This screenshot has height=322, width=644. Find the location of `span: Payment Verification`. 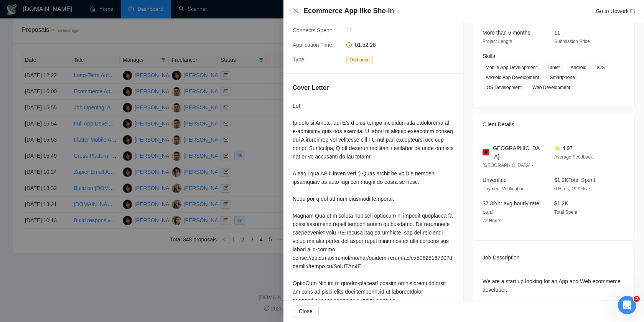

span: Payment Verification is located at coordinates (503, 189).